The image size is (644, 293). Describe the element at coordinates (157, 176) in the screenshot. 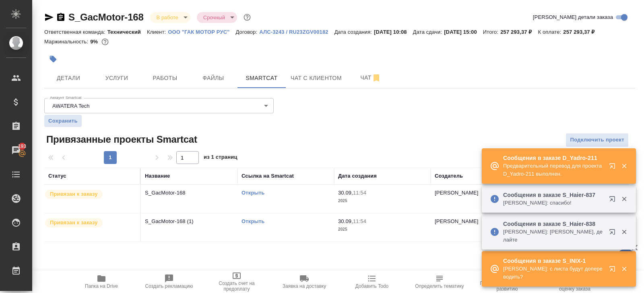

I see `div: Название` at that location.